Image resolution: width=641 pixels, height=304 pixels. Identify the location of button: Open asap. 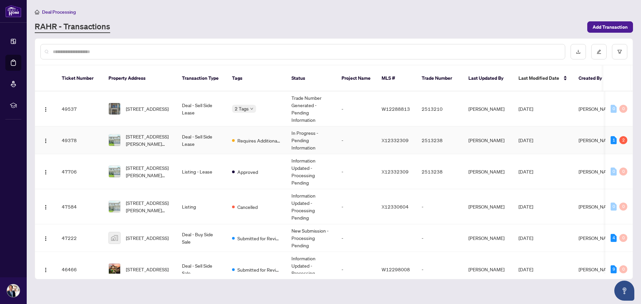
(624, 291).